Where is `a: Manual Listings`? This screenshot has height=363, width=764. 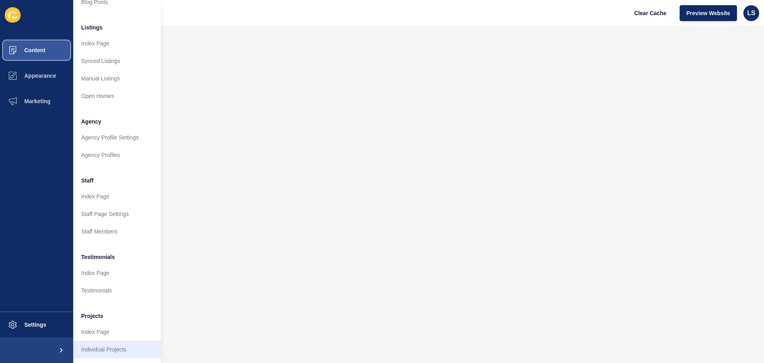 a: Manual Listings is located at coordinates (117, 78).